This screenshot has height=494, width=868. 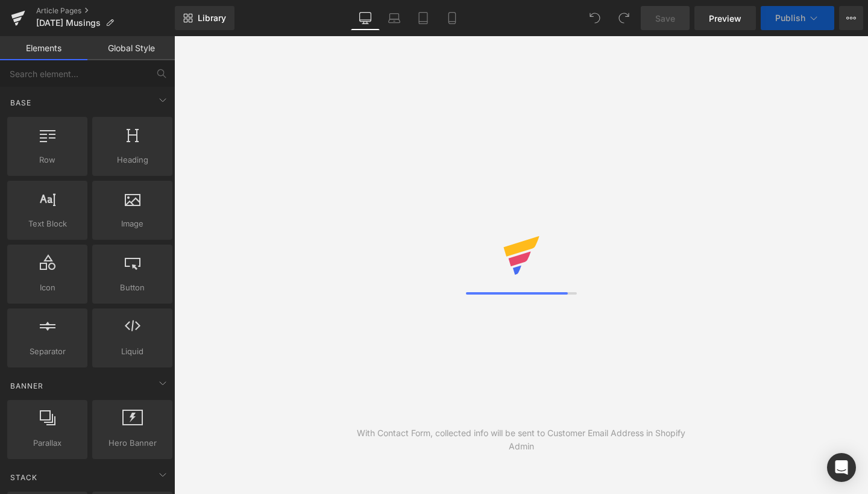 I want to click on span: Hero Banner, so click(x=132, y=443).